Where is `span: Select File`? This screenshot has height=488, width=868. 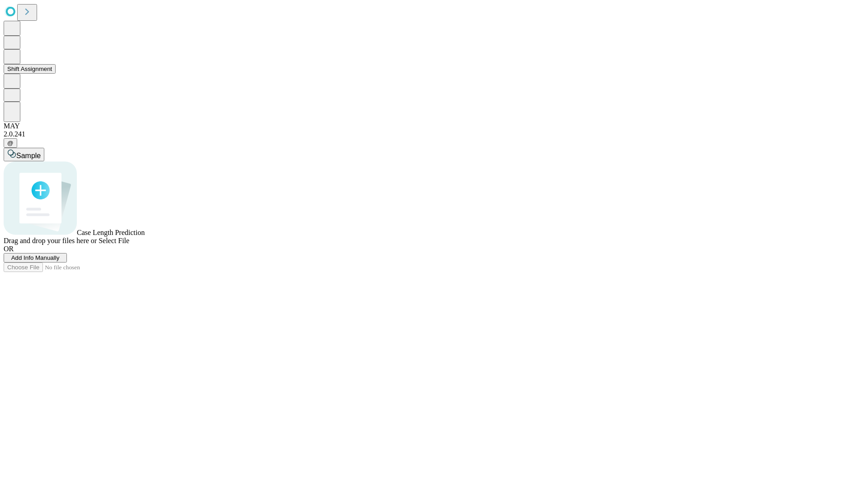 span: Select File is located at coordinates (114, 240).